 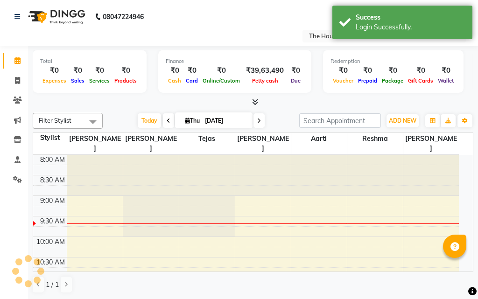 What do you see at coordinates (319, 139) in the screenshot?
I see `span: Aarti` at bounding box center [319, 139].